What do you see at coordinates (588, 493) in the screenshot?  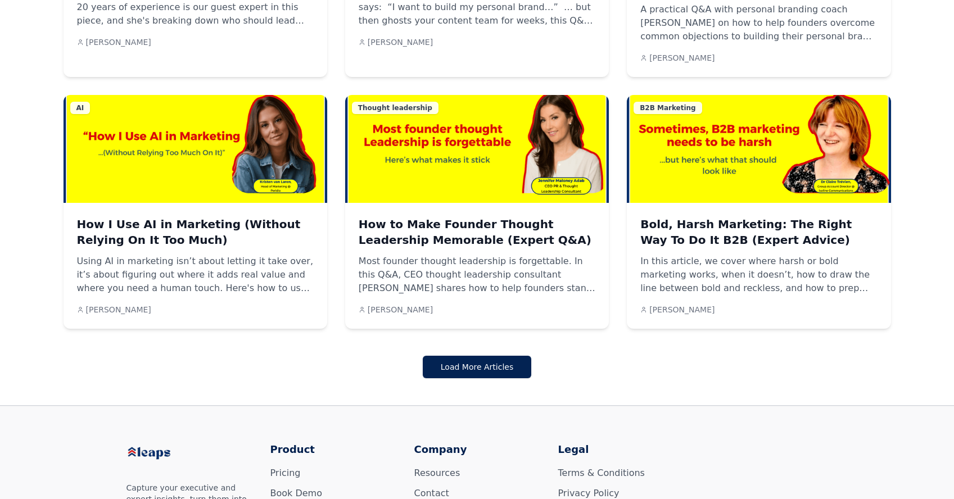 I see `a: Privacy Policy` at bounding box center [588, 493].